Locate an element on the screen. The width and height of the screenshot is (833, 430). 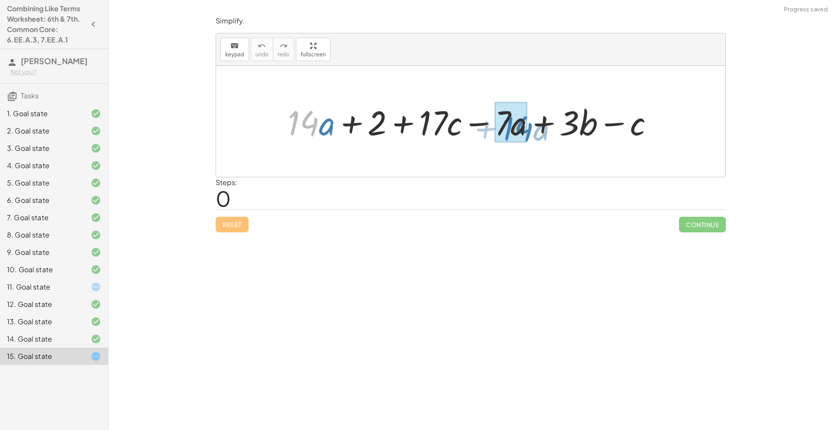
div: 13. Goal state is located at coordinates (42, 322).